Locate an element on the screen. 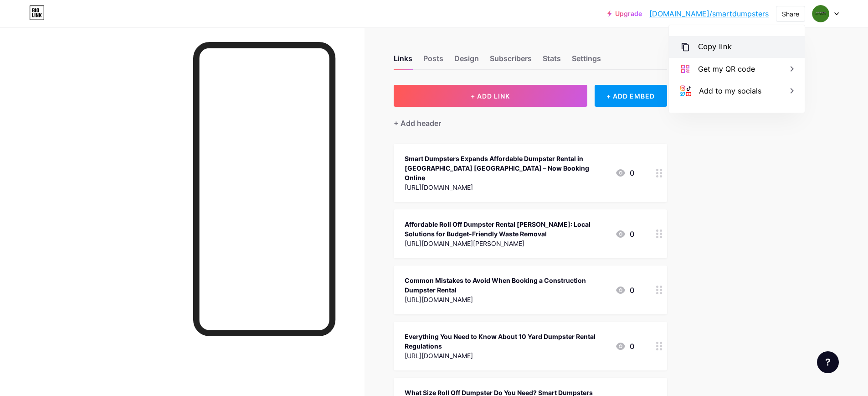  div: Stats is located at coordinates (551, 61).